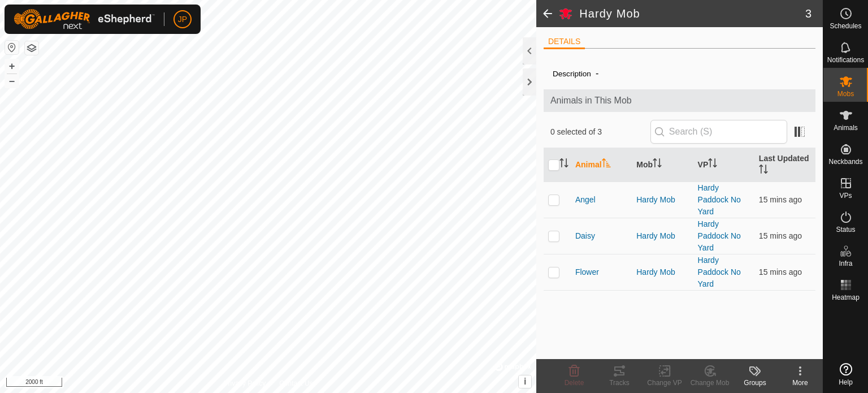  What do you see at coordinates (600, 132) in the screenshot?
I see `span: 0 selected of 3` at bounding box center [600, 132].